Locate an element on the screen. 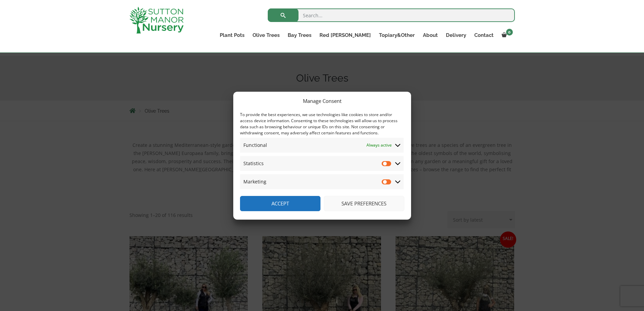 Image resolution: width=644 pixels, height=311 pixels. summary: Functional Always active is located at coordinates (322, 145).